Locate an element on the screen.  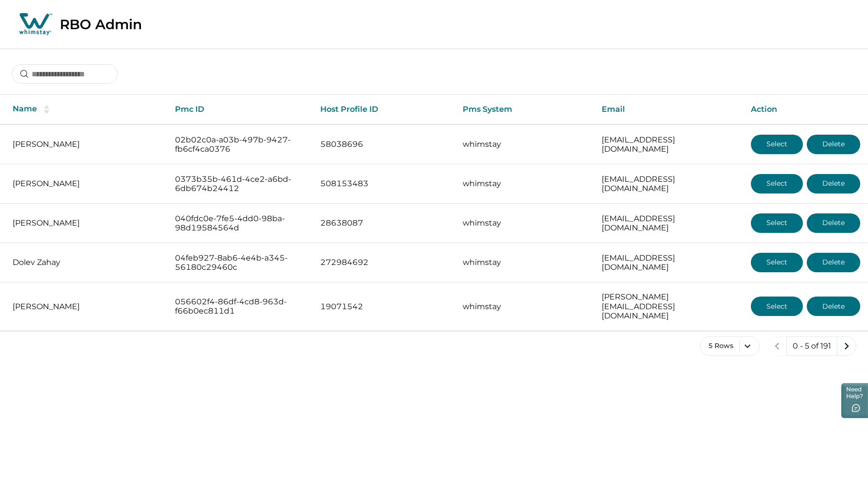
button: sorting is located at coordinates (47, 110).